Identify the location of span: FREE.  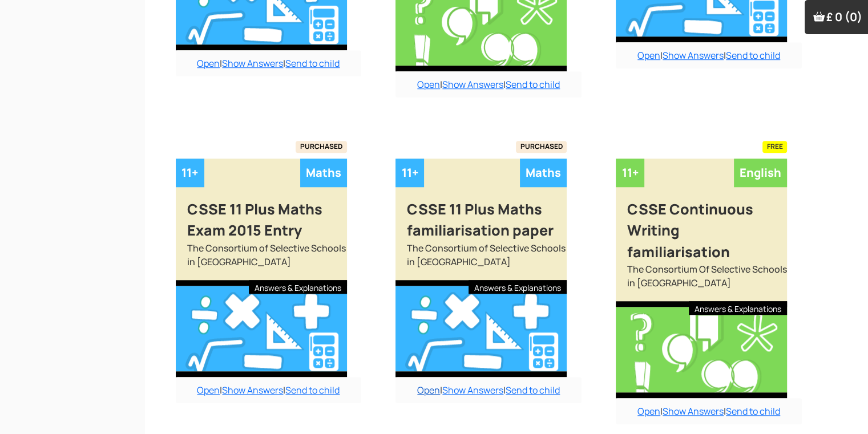
(775, 146).